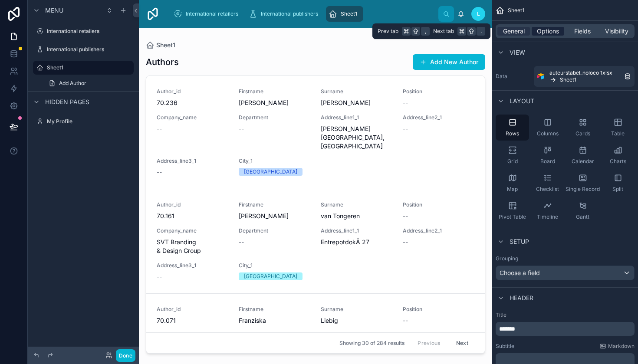 The height and width of the screenshot is (364, 638). What do you see at coordinates (513, 76) in the screenshot?
I see `label: Data` at bounding box center [513, 76].